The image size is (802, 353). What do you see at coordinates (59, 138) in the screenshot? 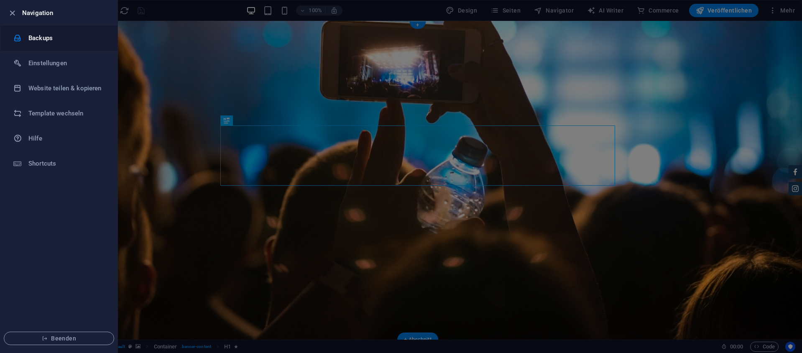
I see `a: Hilfe` at bounding box center [59, 138].